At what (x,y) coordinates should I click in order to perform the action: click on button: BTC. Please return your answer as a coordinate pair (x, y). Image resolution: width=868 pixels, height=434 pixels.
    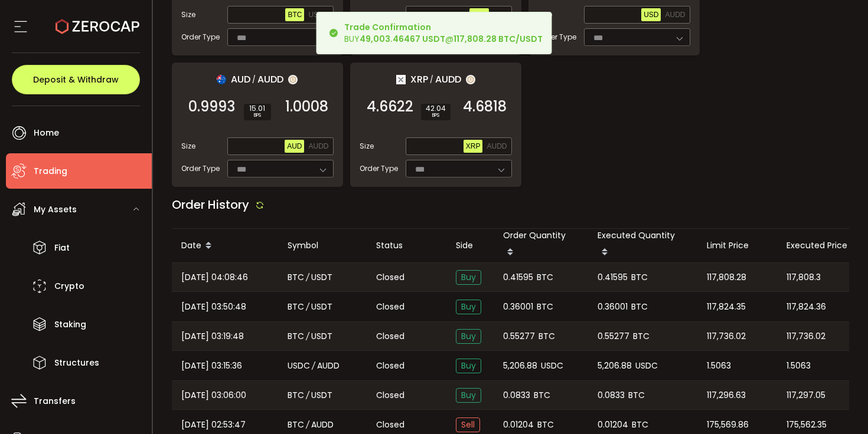
    Looking at the image, I should click on (295, 15).